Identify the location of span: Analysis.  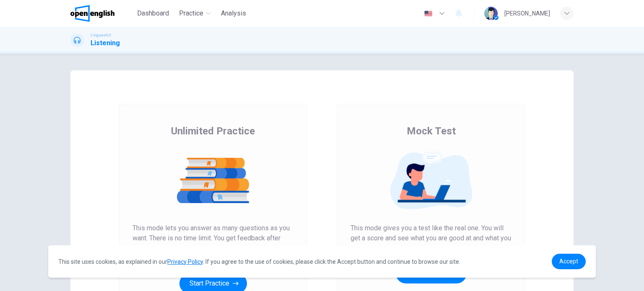
(233, 13).